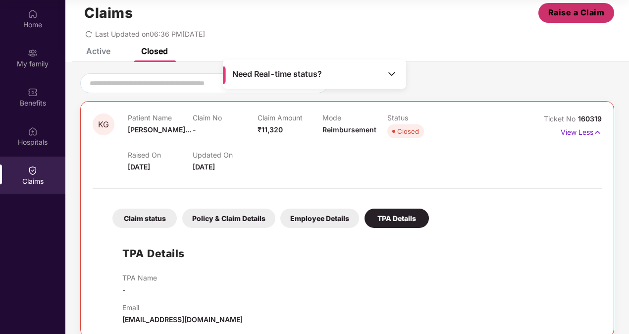 This screenshot has height=334, width=629. Describe the element at coordinates (598, 132) in the screenshot. I see `img: svg+xml;base64,PHN2ZyB4bWxucz0iaHR0cDovL3d3dy53My5vcmcvMjAwMC9zdmciIHdpZHRoPSIxNyIgaGVpZ2h0PSIxNy...` at that location.